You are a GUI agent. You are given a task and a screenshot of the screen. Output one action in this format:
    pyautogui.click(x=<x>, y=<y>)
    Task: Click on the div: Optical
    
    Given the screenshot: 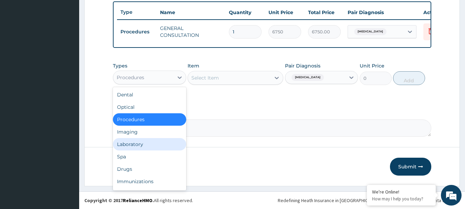 What is the action you would take?
    pyautogui.click(x=149, y=107)
    